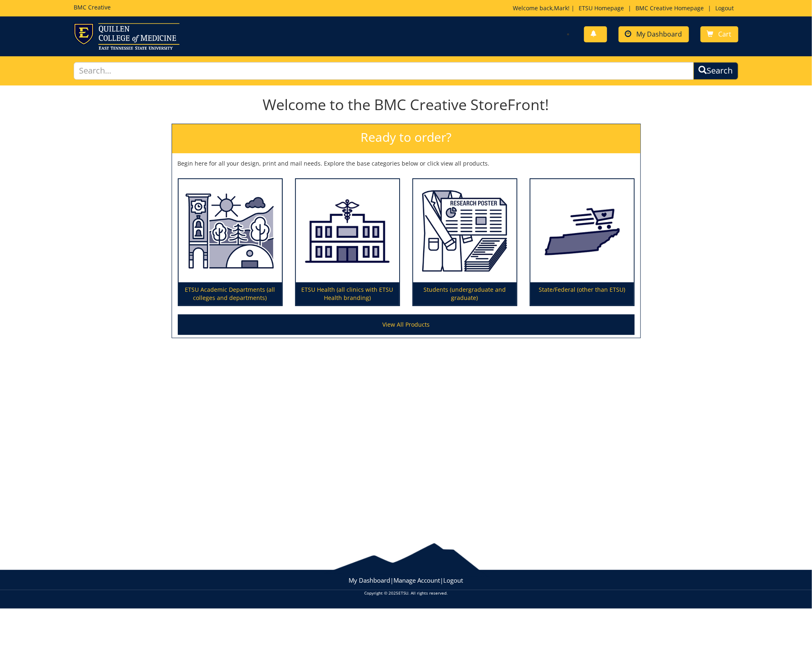 This screenshot has height=648, width=812. I want to click on button: Search, so click(716, 71).